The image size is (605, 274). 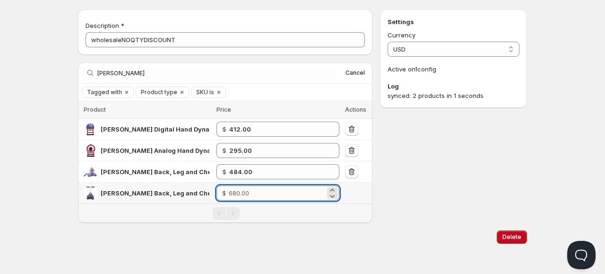 I want to click on span: Tagged with, so click(x=104, y=92).